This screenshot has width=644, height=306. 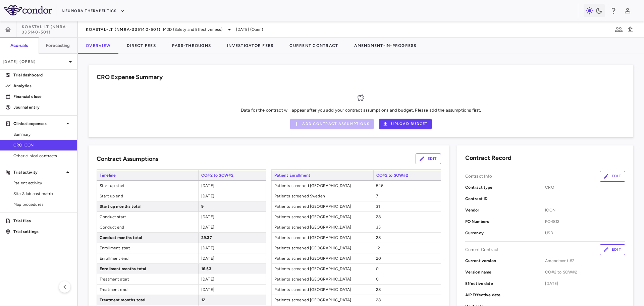 I want to click on span: Other clinical contracts, so click(x=42, y=156).